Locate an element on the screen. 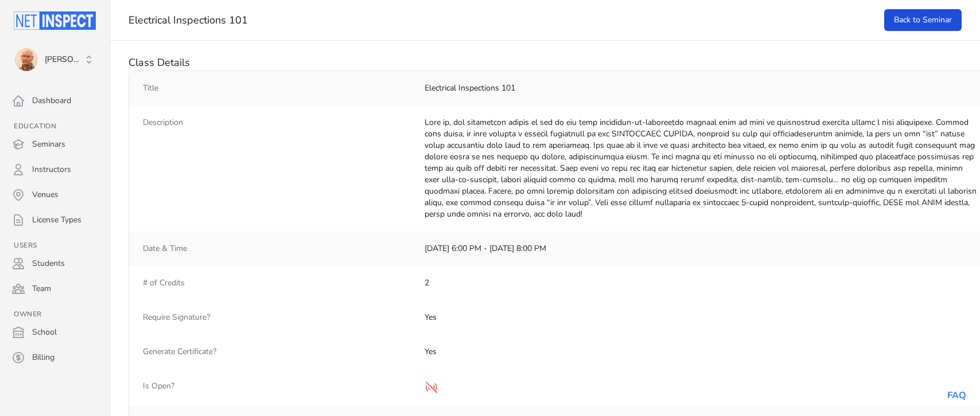  a: Team is located at coordinates (54, 289).